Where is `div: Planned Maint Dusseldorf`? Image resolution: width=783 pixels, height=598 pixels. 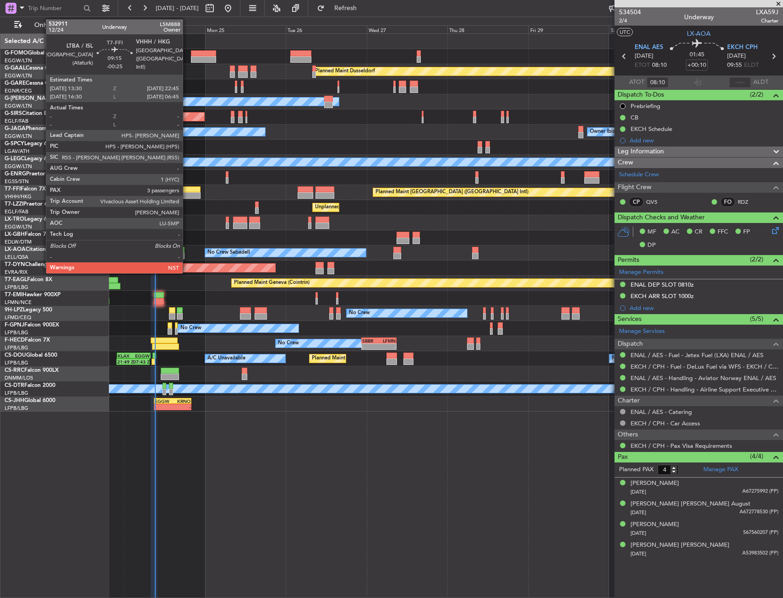
div: Planned Maint Dusseldorf is located at coordinates (345, 71).